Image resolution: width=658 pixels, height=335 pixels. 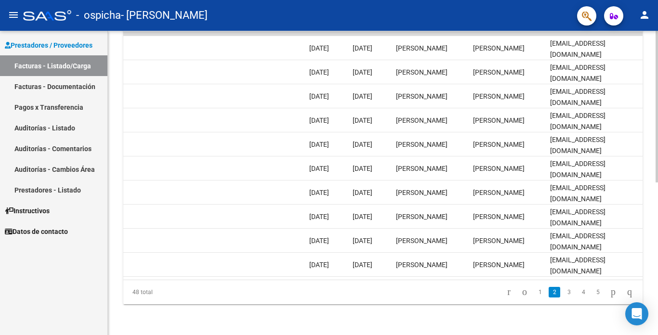 What do you see at coordinates (49, 45) in the screenshot?
I see `span: Prestadores / Proveedores` at bounding box center [49, 45].